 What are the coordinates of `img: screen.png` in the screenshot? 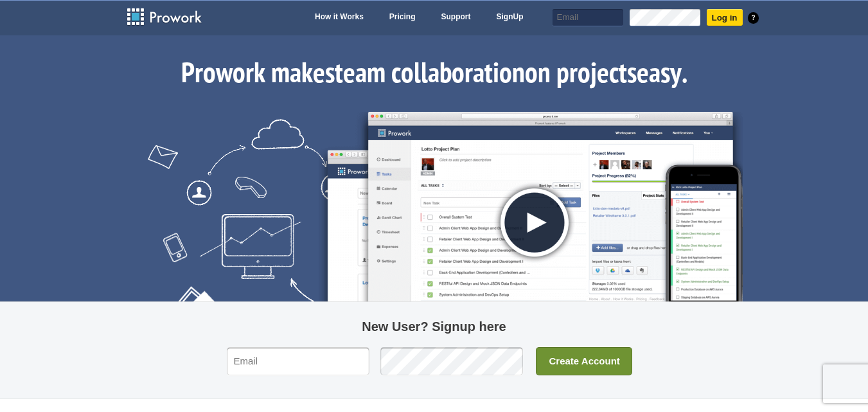 It's located at (531, 216).